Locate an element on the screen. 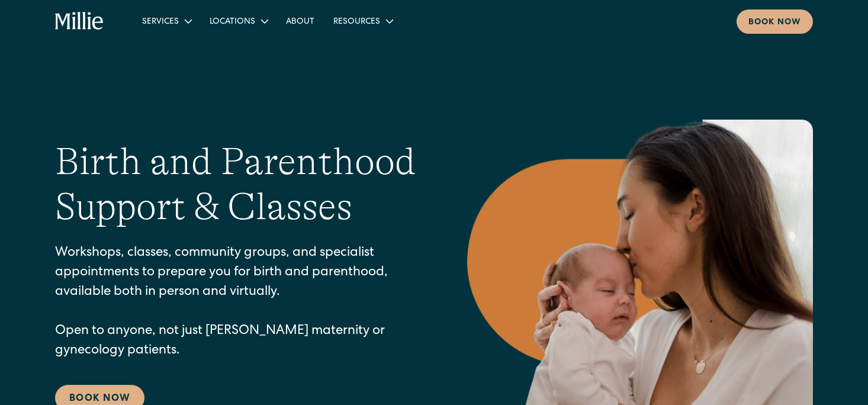  h1: Birth and Parenthood Support & Classes is located at coordinates (238, 185).